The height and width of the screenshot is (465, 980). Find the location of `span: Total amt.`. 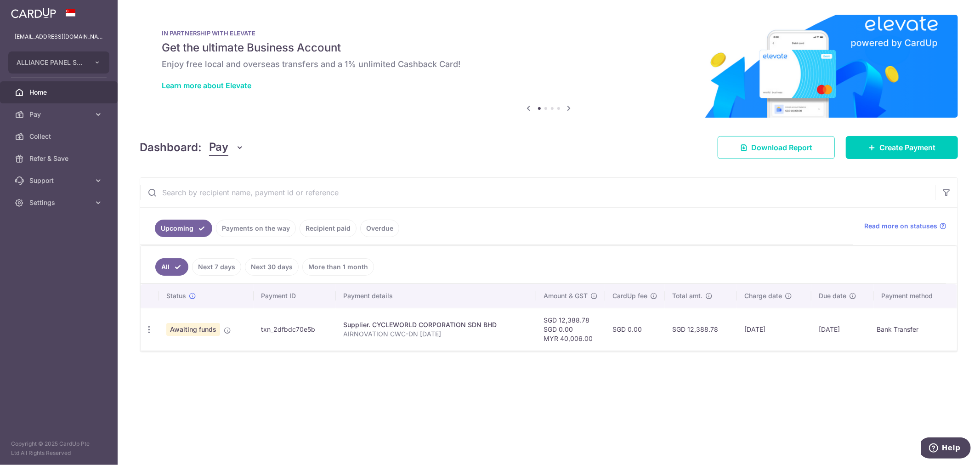

span: Total amt. is located at coordinates (687, 296).